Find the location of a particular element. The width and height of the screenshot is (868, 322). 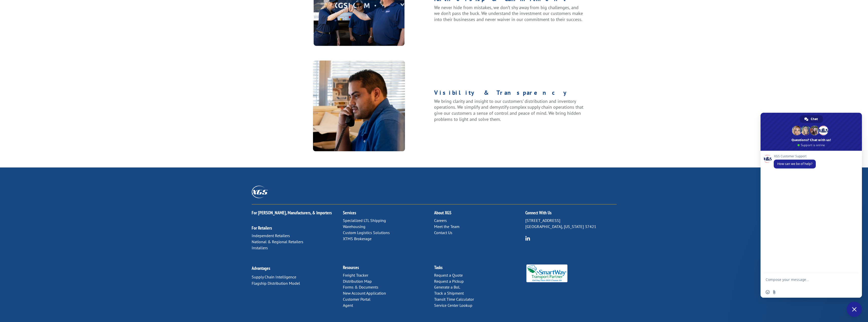

img: a-7305087@2x is located at coordinates (359, 106).